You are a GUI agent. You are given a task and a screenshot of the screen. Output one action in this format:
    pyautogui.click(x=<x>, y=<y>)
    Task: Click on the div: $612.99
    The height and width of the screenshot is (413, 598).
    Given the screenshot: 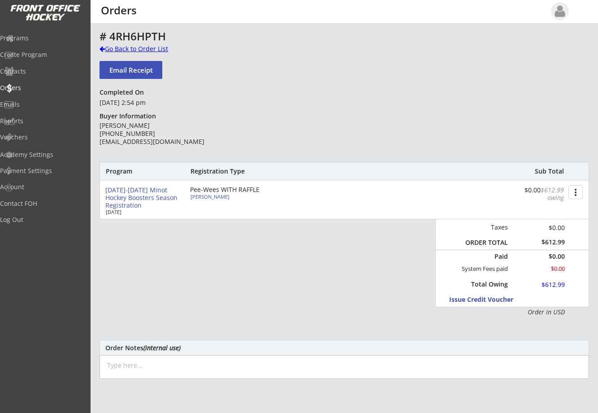 What is the action you would take?
    pyautogui.click(x=539, y=242)
    